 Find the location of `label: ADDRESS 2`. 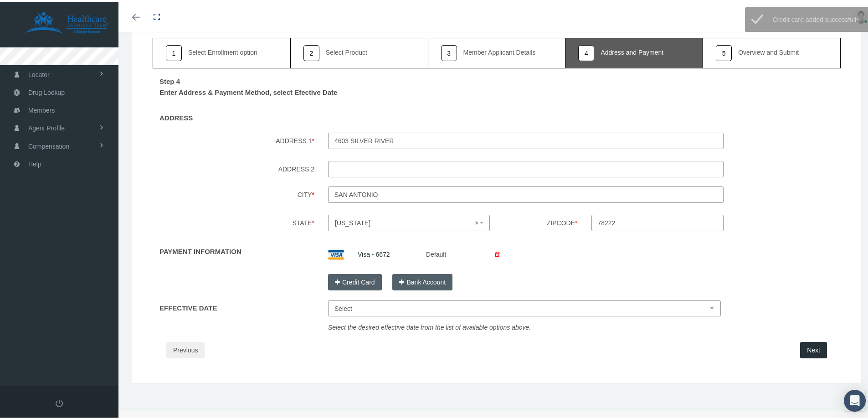

label: ADDRESS 2 is located at coordinates (233, 167).